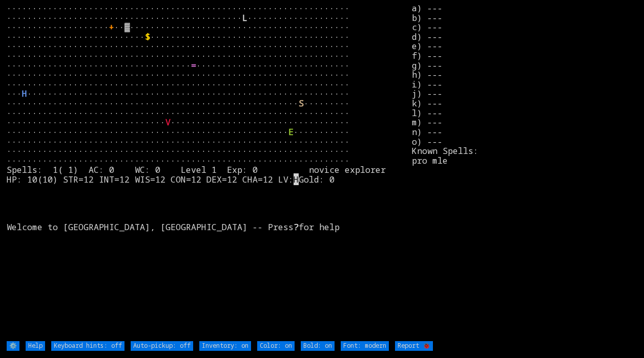  I want to click on font: S, so click(301, 103).